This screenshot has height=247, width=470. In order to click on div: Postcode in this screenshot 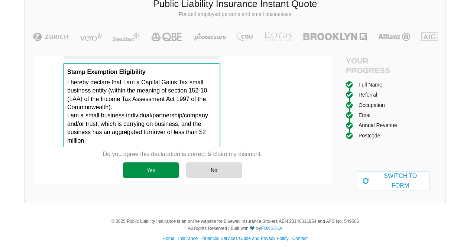, I will do `click(369, 136)`.